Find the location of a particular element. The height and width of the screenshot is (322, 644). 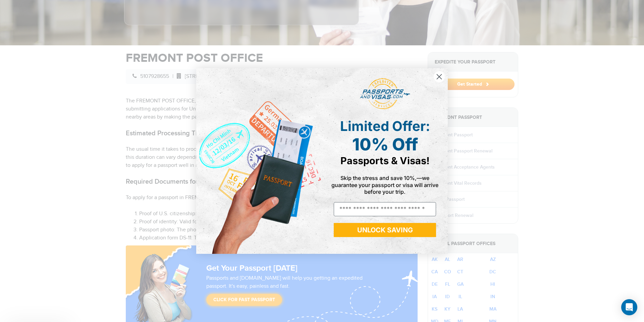

img: de9cda0d-0715-46ca-9a25-073762a91ba7.png is located at coordinates (259, 161).